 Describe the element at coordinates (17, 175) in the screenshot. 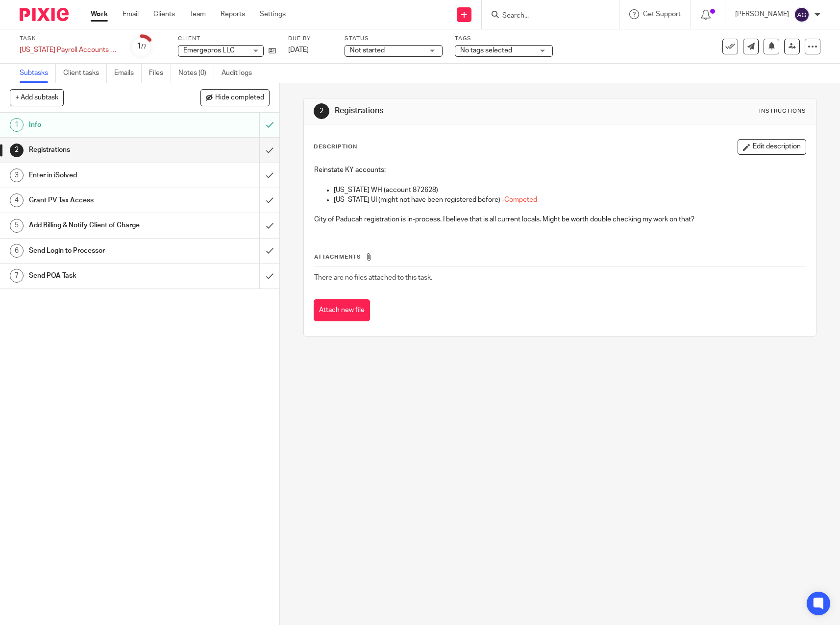

I see `div: 3` at that location.